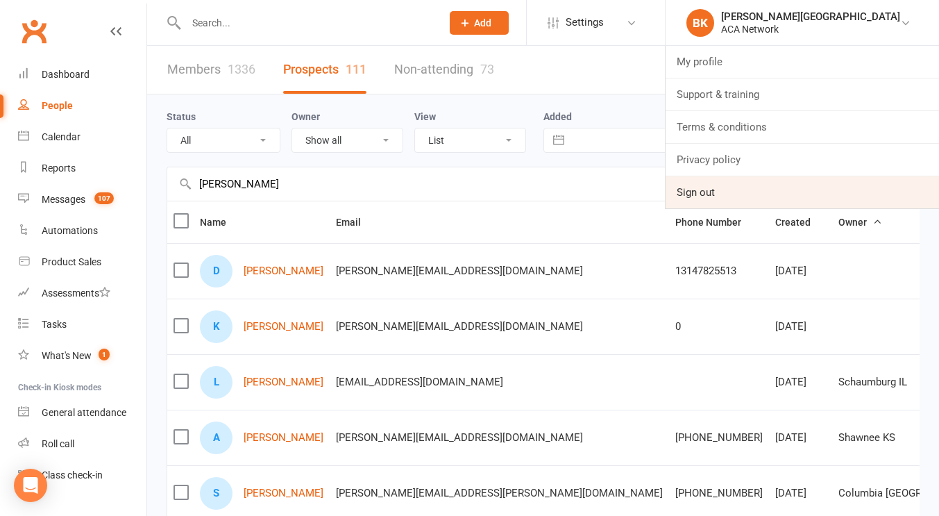  What do you see at coordinates (65, 74) in the screenshot?
I see `div: Dashboard` at bounding box center [65, 74].